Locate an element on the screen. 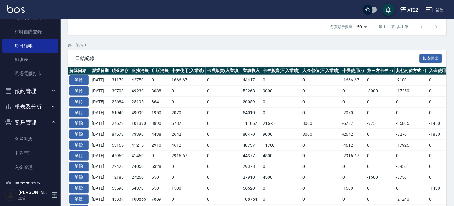 The width and height of the screenshot is (454, 206). button: 預約管理 is located at coordinates (30, 91).